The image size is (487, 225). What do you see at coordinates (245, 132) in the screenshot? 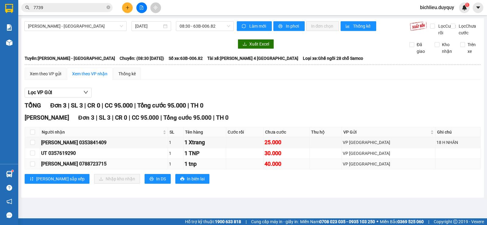
I see `th: Cước rồi` at bounding box center [245, 132].